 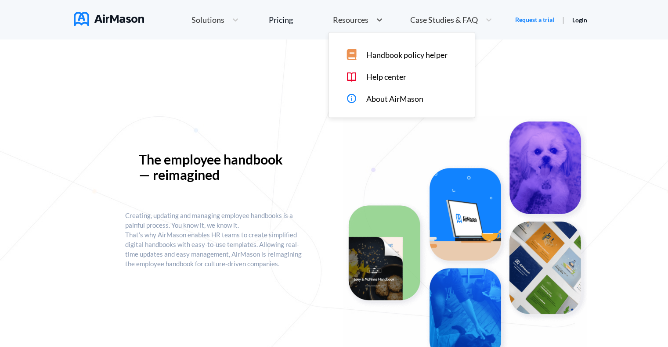 What do you see at coordinates (394, 99) in the screenshot?
I see `span: About AirMason` at bounding box center [394, 99].